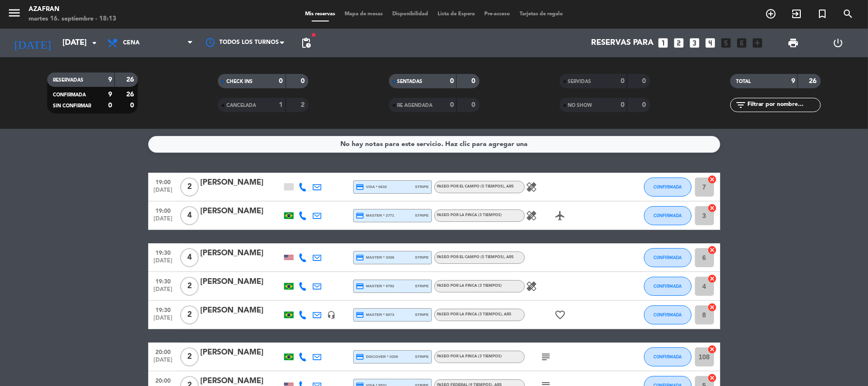 The image size is (868, 386). What do you see at coordinates (560, 314) in the screenshot?
I see `i: favorite_border` at bounding box center [560, 314].